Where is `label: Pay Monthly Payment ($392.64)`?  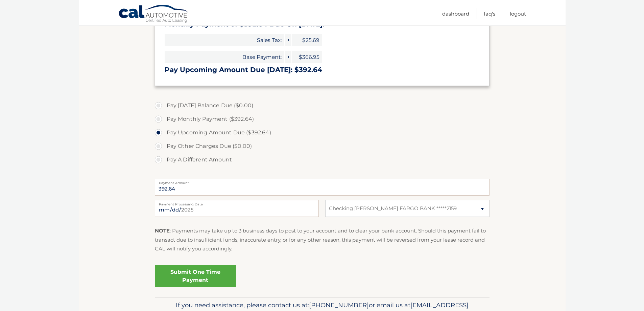
label: Pay Monthly Payment ($392.64) is located at coordinates (322, 119).